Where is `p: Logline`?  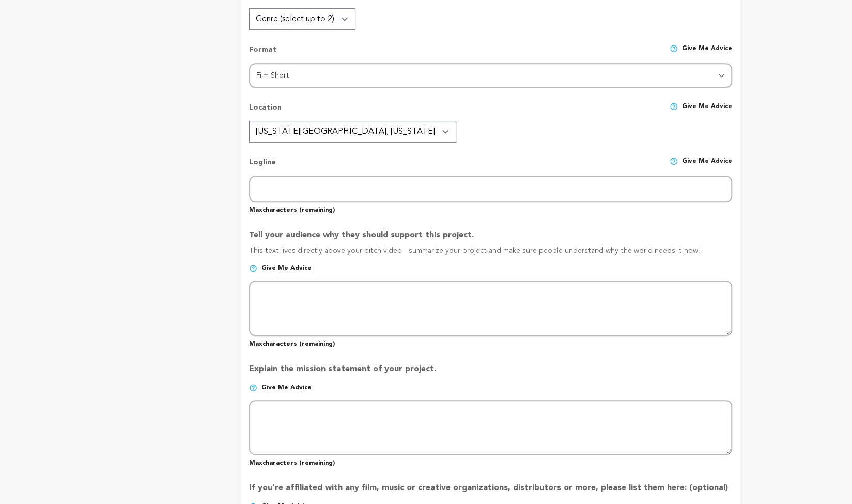 p: Logline is located at coordinates (262, 166).